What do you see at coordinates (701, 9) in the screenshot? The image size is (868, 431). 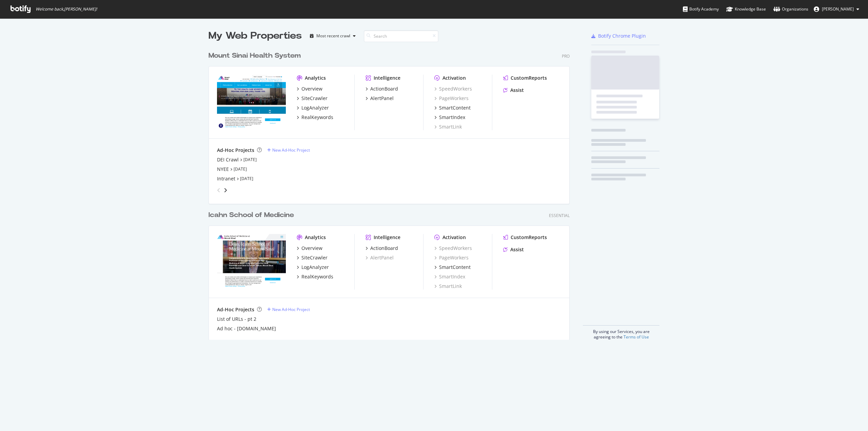 I see `div: Botify Academy` at bounding box center [701, 9].